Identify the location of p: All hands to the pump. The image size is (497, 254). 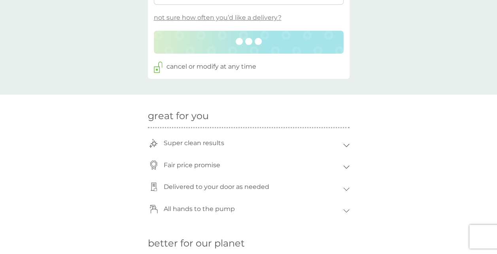
(199, 209).